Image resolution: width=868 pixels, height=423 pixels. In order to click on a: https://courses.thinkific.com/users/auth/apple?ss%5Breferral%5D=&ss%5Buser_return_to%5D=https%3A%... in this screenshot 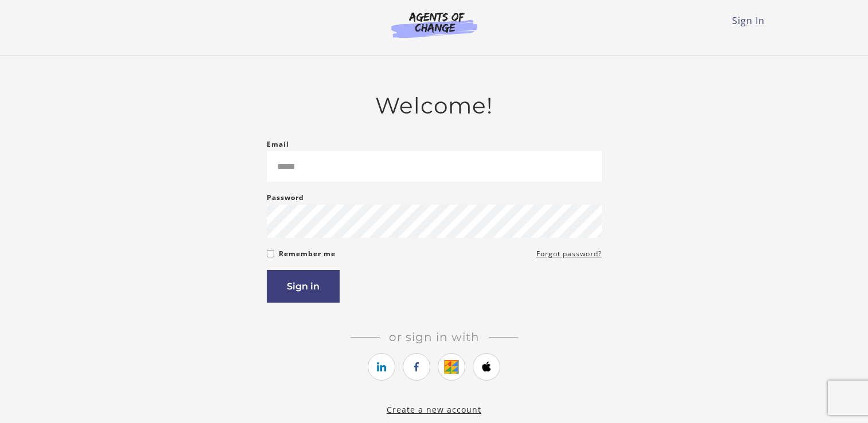, I will do `click(487, 367)`.